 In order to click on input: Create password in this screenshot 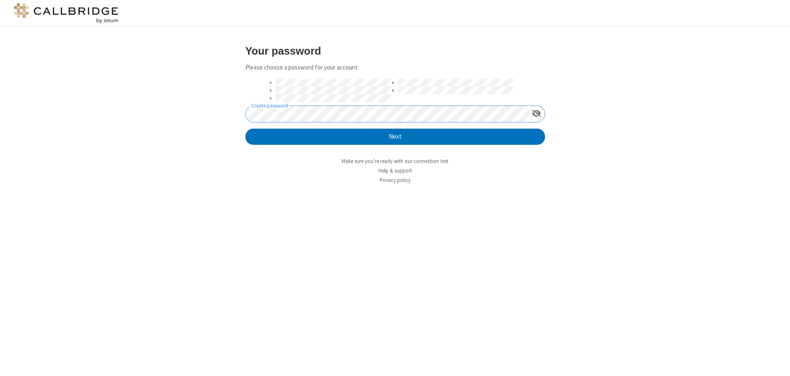, I will do `click(387, 114)`.